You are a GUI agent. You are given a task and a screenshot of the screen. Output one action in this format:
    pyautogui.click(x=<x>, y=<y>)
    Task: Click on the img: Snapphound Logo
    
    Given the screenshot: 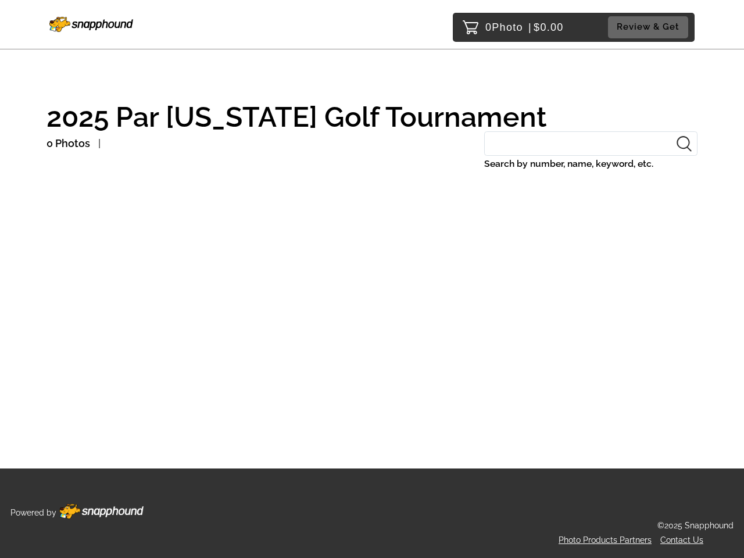 What is the action you would take?
    pyautogui.click(x=91, y=24)
    